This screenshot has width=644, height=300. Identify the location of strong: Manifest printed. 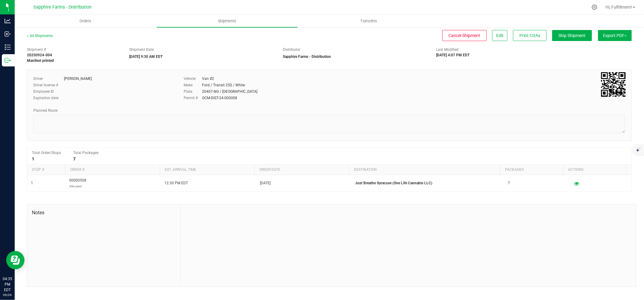
(40, 61).